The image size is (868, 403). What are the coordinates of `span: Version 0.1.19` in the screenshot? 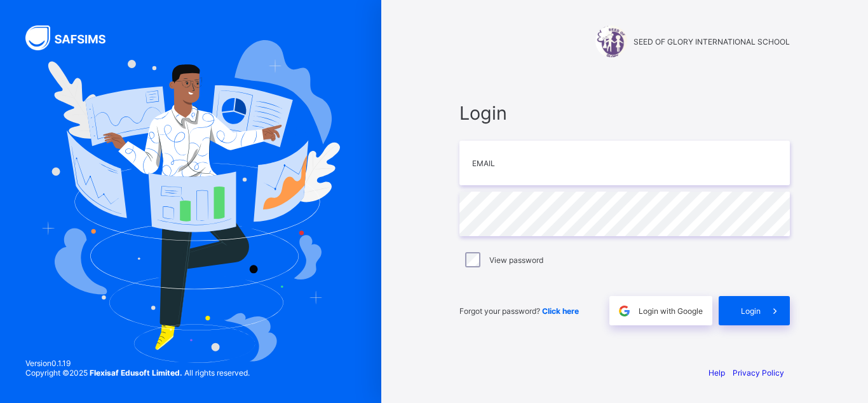 It's located at (137, 363).